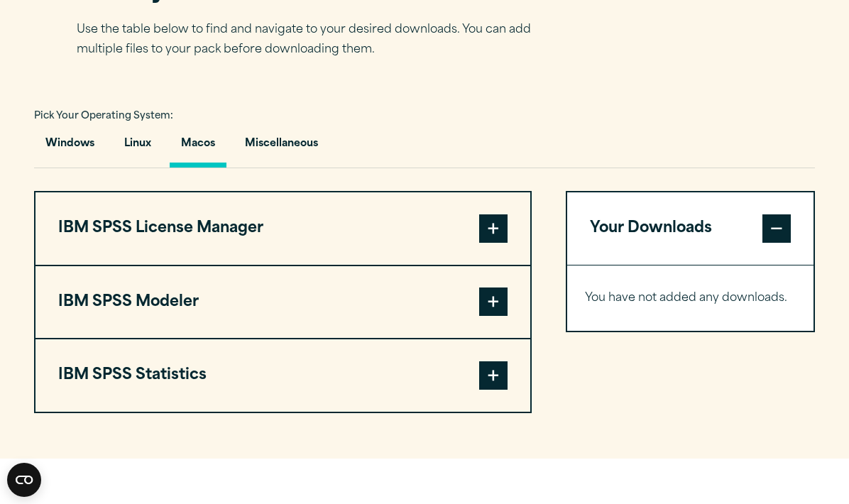 Image resolution: width=849 pixels, height=504 pixels. What do you see at coordinates (282, 375) in the screenshot?
I see `button: IBM SPSS Statistics` at bounding box center [282, 375].